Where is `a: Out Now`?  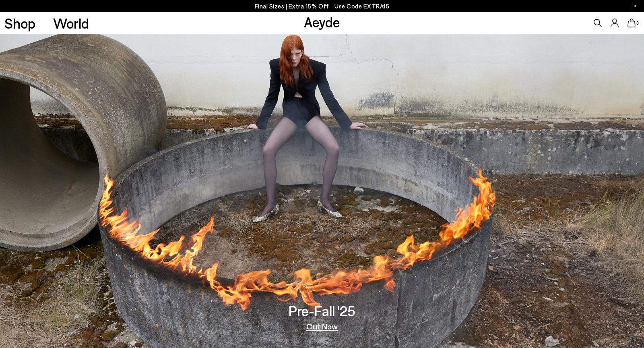
a: Out Now is located at coordinates (322, 326).